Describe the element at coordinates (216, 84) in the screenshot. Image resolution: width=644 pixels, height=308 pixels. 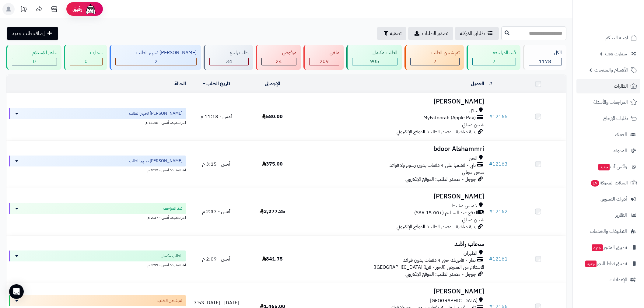
I see `a: تاريخ الطلب` at that location.